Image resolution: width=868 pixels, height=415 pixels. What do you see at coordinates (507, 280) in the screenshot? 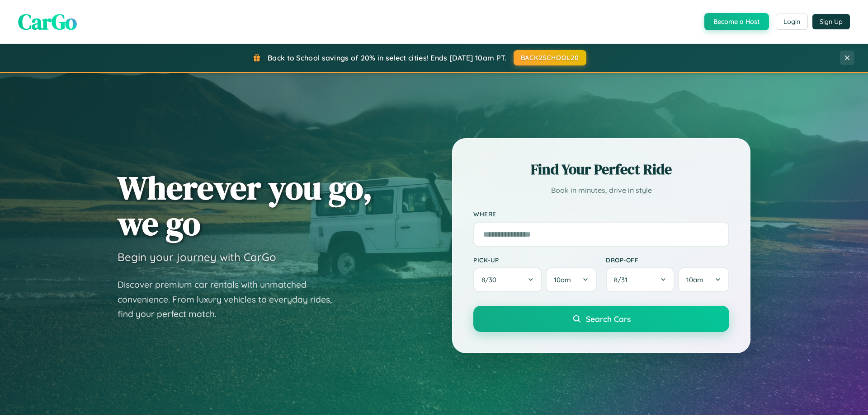
I see `button: 8/30` at bounding box center [507, 280].